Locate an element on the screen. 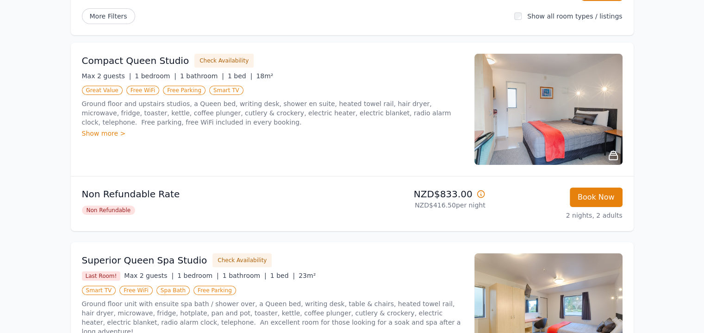  p: NZD$833.00 is located at coordinates (421, 194).